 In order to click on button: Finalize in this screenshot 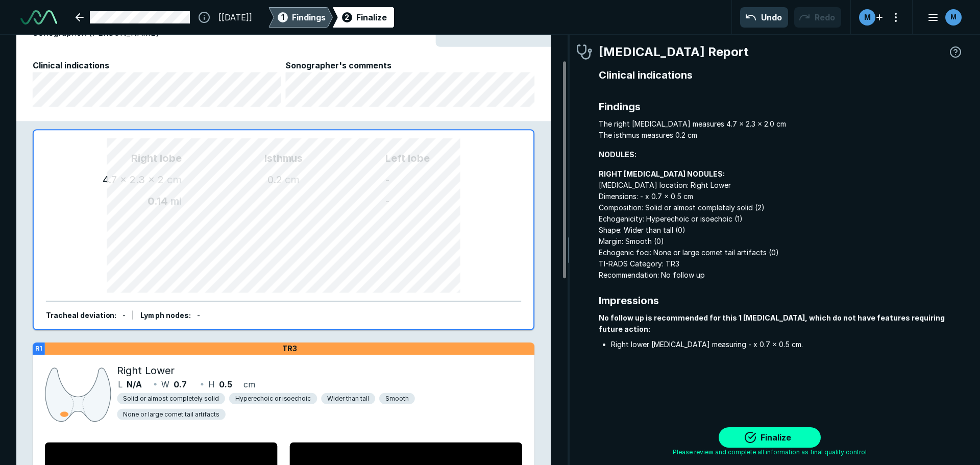, I will do `click(770, 437)`.